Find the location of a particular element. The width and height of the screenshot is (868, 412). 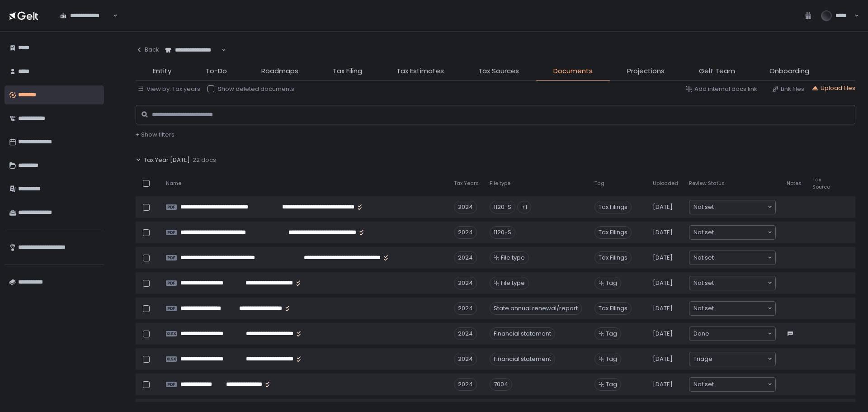

div: Add internal docs link is located at coordinates (721, 89).